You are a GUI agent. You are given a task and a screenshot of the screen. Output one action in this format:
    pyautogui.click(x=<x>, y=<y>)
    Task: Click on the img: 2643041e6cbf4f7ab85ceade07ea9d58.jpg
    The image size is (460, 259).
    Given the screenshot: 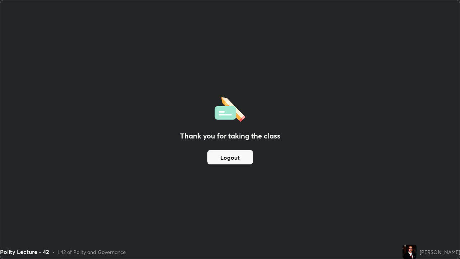 What is the action you would take?
    pyautogui.click(x=409, y=251)
    